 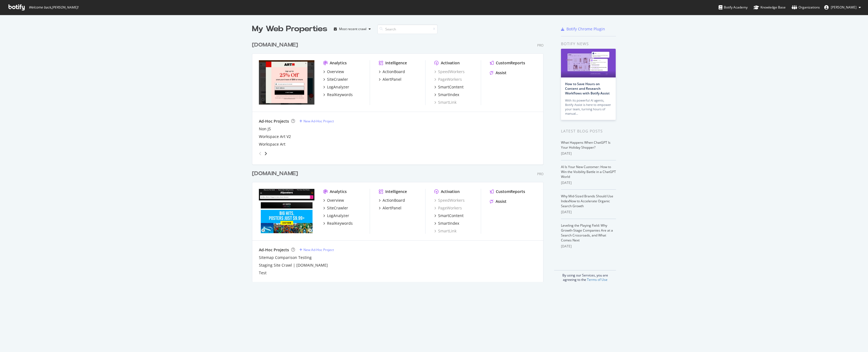 What do you see at coordinates (263, 273) in the screenshot?
I see `a: Test` at bounding box center [263, 273].